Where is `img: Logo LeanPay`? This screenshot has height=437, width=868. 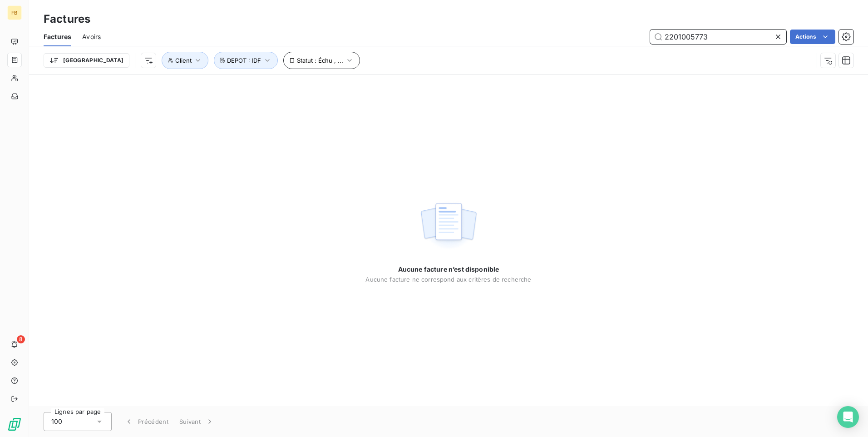 img: Logo LeanPay is located at coordinates (14, 424).